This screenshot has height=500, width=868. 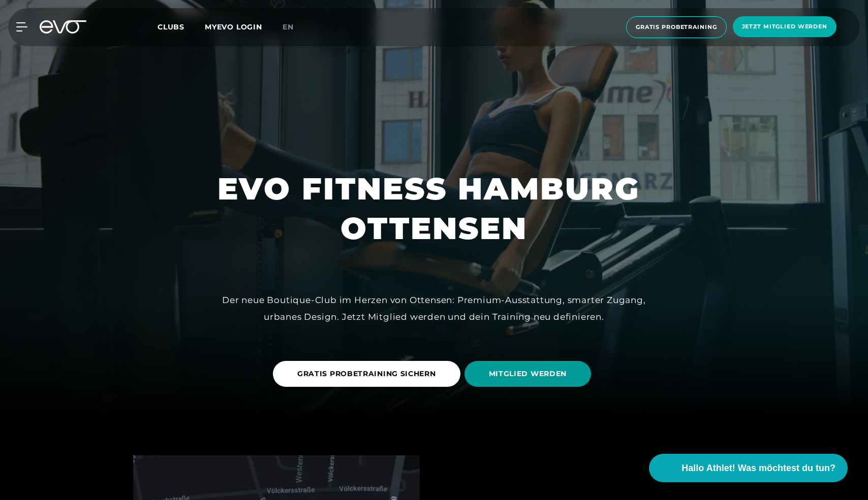 I want to click on span: MITGLIED WERDEN, so click(x=528, y=374).